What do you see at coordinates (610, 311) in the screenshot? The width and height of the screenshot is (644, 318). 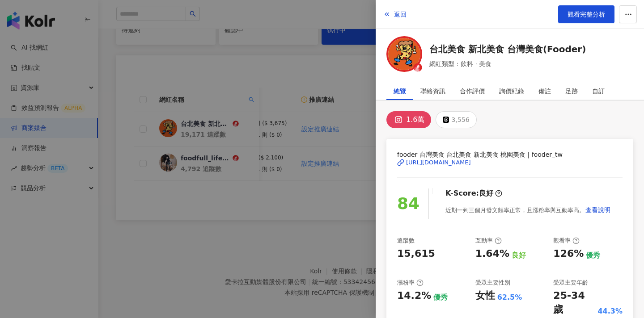 I see `div: 44.3%` at bounding box center [610, 311].